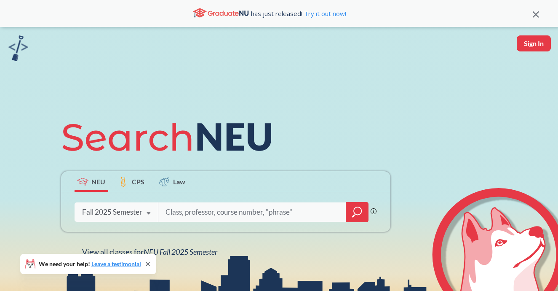  I want to click on input: Class, professor, course number, "phrase", so click(252, 212).